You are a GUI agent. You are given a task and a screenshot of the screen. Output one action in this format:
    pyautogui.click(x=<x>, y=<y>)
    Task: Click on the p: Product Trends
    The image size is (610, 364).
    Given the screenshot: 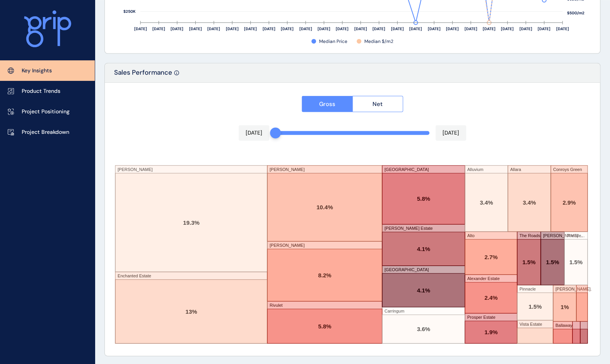 What is the action you would take?
    pyautogui.click(x=41, y=91)
    